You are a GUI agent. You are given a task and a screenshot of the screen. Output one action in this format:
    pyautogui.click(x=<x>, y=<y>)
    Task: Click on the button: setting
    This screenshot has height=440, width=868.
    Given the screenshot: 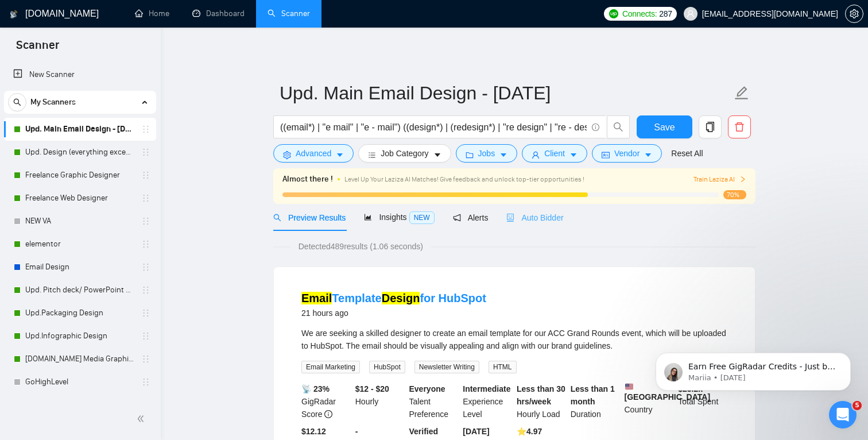 What is the action you would take?
    pyautogui.click(x=855, y=14)
    